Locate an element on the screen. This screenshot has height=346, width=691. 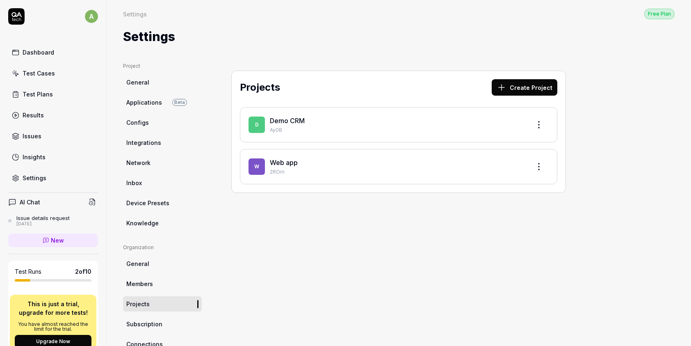
span: Applications is located at coordinates (144, 102).